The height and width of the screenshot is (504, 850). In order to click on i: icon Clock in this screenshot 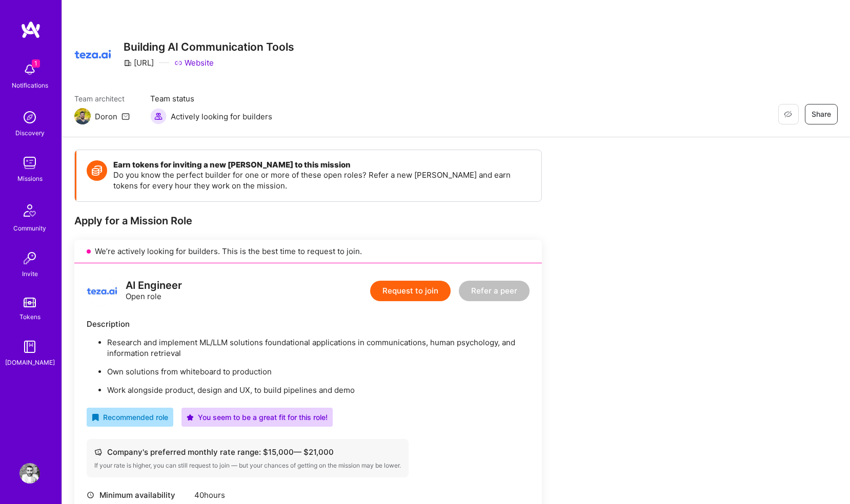, I will do `click(90, 495)`.